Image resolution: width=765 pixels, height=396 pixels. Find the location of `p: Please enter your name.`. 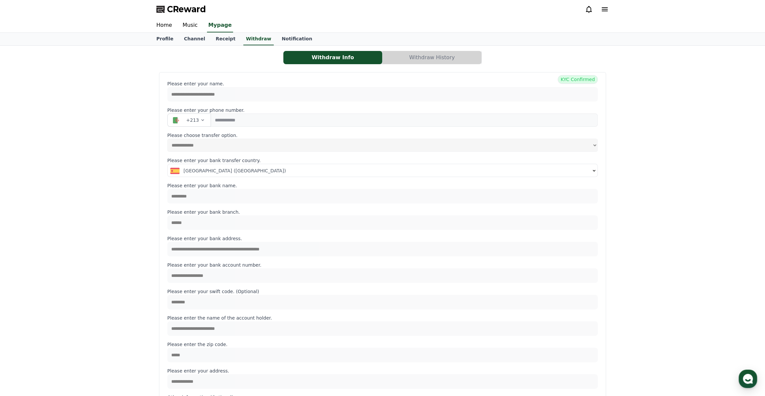

p: Please enter your name. is located at coordinates (382, 84).